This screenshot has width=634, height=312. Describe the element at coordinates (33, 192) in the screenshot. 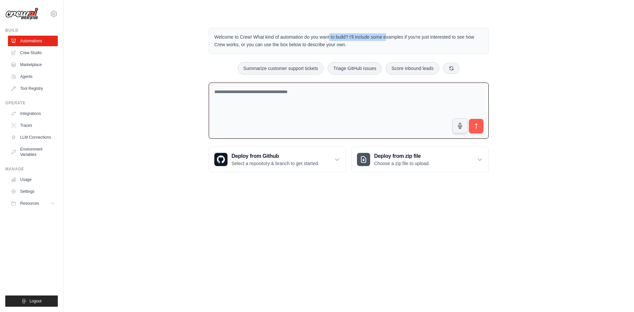

I see `a: Settings` at that location.